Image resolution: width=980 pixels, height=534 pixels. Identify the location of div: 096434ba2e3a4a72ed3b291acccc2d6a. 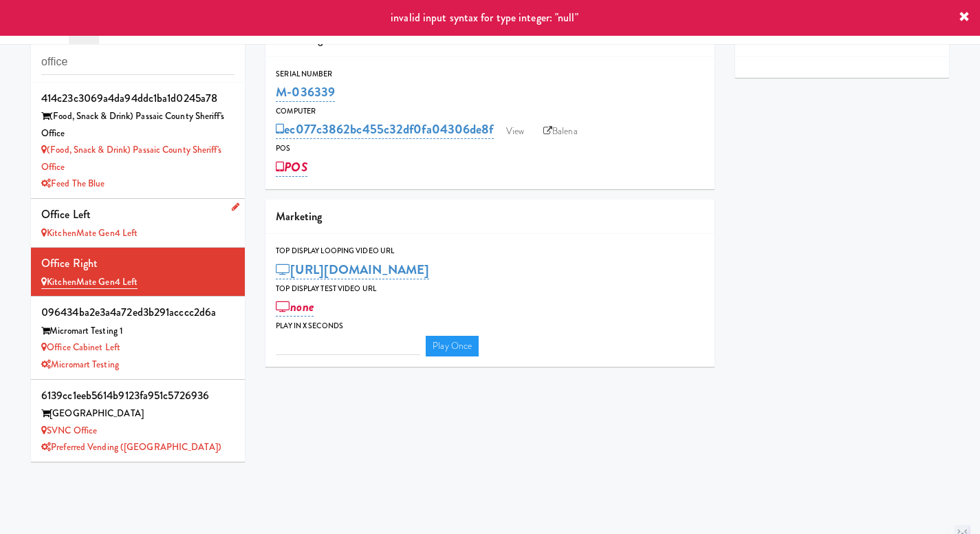
(138, 313).